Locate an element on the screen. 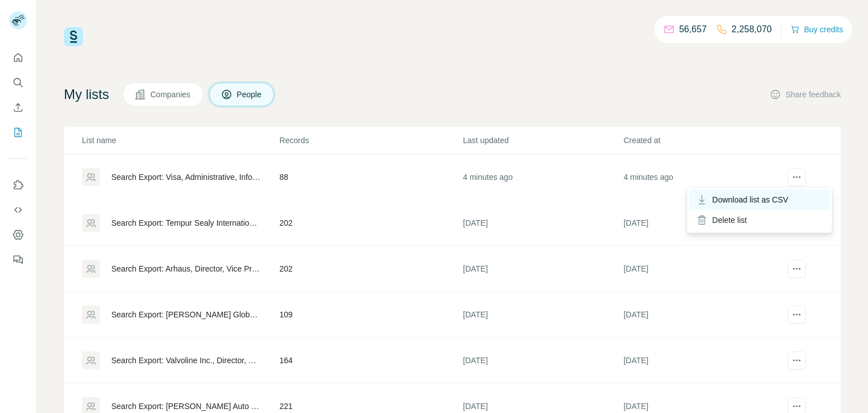 The image size is (868, 413). button: Buy credits is located at coordinates (817, 29).